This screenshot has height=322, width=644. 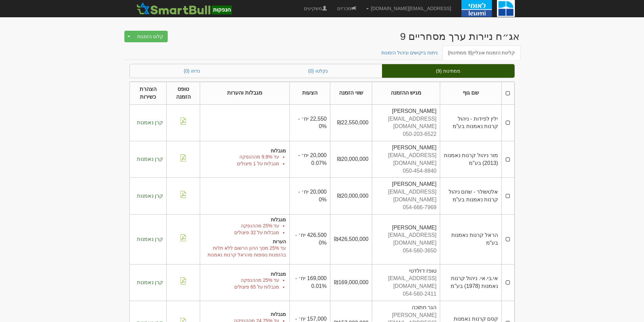 I want to click on span: (9 ממתינות), so click(x=460, y=53).